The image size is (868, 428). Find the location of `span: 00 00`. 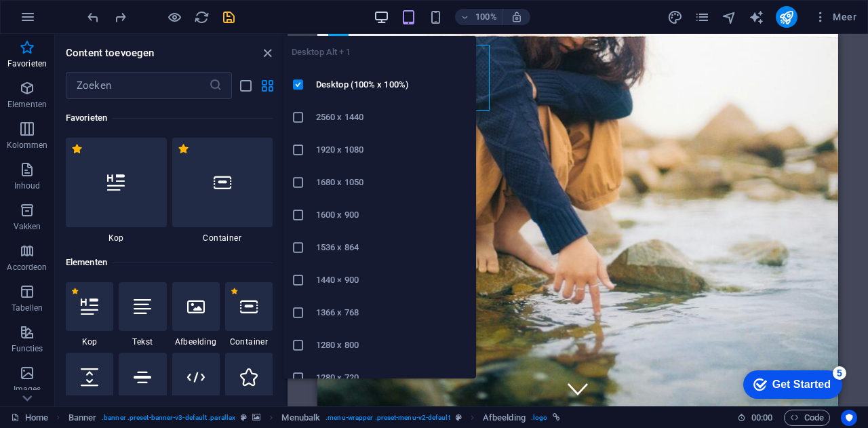

span: 00 00 is located at coordinates (762, 418).